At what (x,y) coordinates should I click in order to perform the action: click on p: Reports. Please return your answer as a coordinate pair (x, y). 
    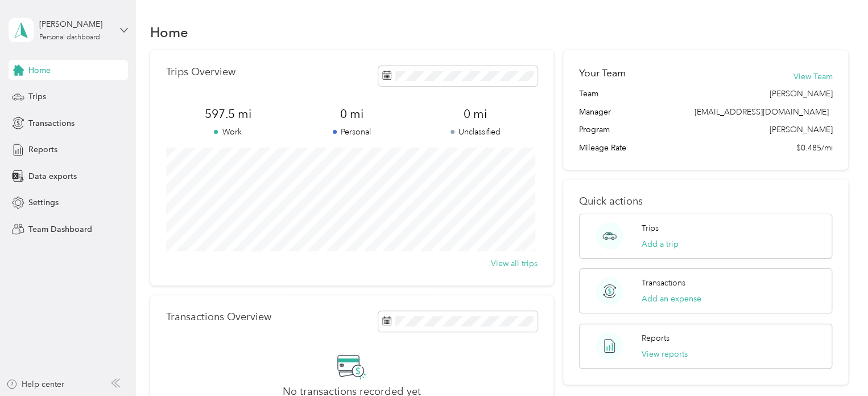
    Looking at the image, I should click on (655, 338).